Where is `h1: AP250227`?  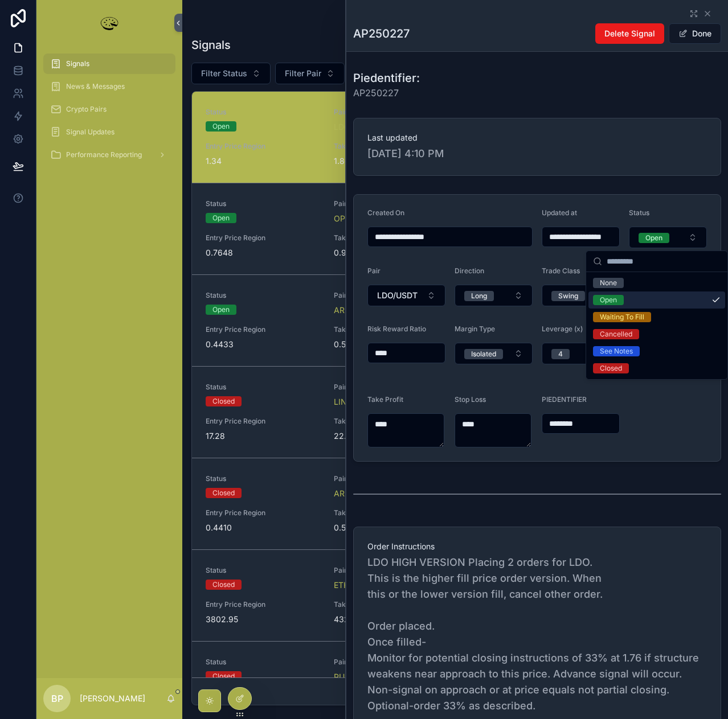 h1: AP250227 is located at coordinates (381, 34).